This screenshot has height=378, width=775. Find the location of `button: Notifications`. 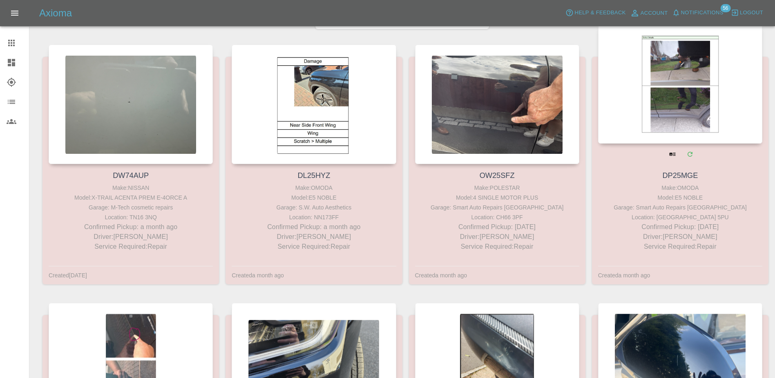

button: Notifications is located at coordinates (698, 13).